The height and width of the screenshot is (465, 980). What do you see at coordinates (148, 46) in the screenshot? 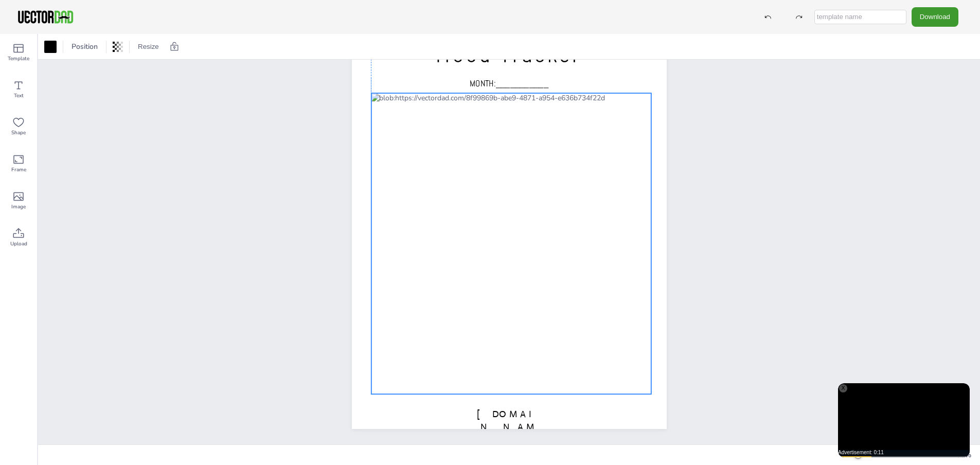
I see `button: Resize` at bounding box center [148, 46].